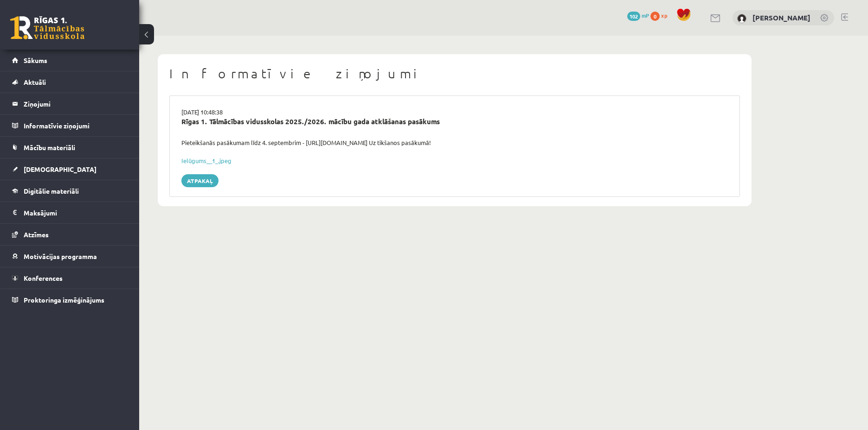  Describe the element at coordinates (664, 15) in the screenshot. I see `span: xp` at that location.